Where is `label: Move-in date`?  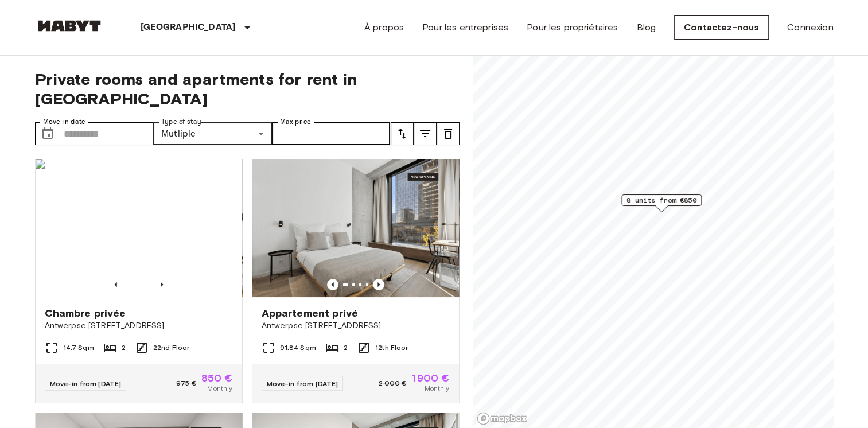 label: Move-in date is located at coordinates (64, 122).